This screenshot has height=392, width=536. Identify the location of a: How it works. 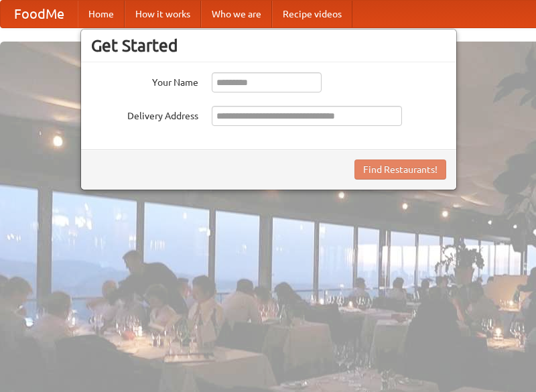
(163, 14).